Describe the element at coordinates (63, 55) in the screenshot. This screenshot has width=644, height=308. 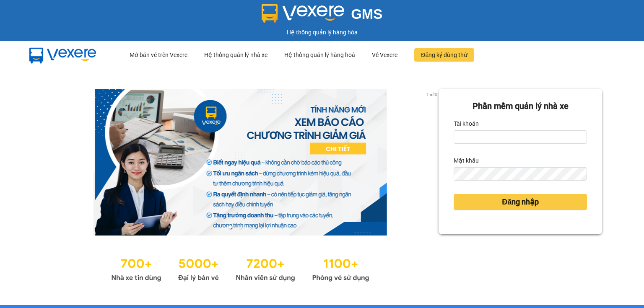
I see `img: mbUUG5Q.png` at that location.